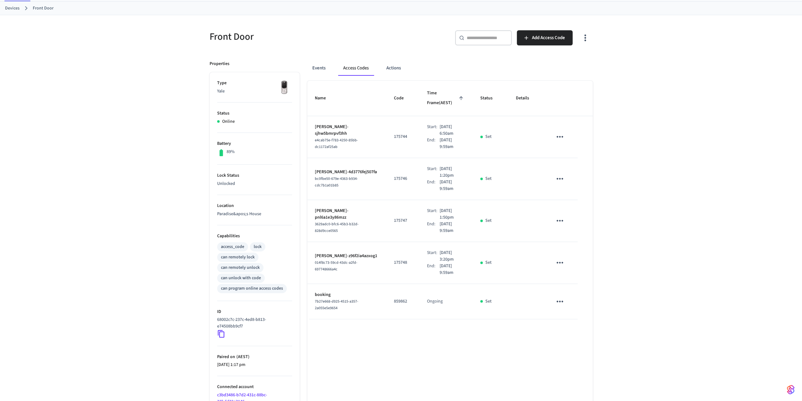 This screenshot has width=802, height=401. Describe the element at coordinates (336, 143) in the screenshot. I see `span: e4cab75e-f783-4250-85bb-dc1172af25ab` at that location.